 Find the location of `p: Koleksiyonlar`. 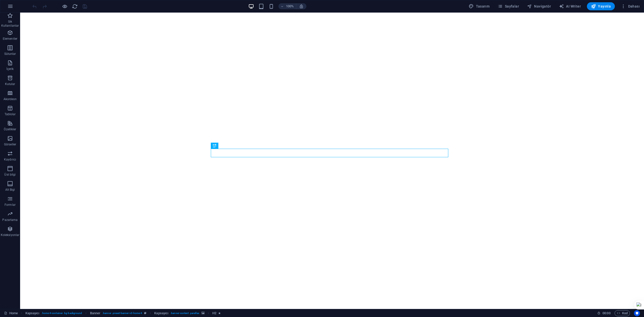

p: Koleksiyonlar is located at coordinates (10, 235).